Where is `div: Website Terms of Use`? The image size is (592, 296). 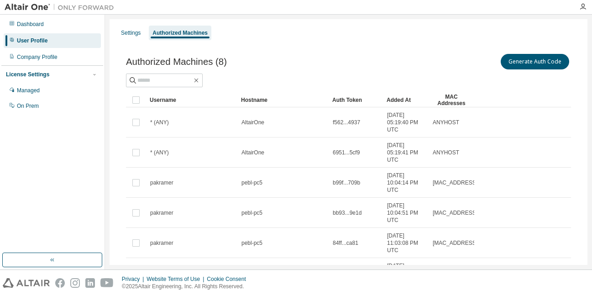 div: Website Terms of Use is located at coordinates (177, 279).